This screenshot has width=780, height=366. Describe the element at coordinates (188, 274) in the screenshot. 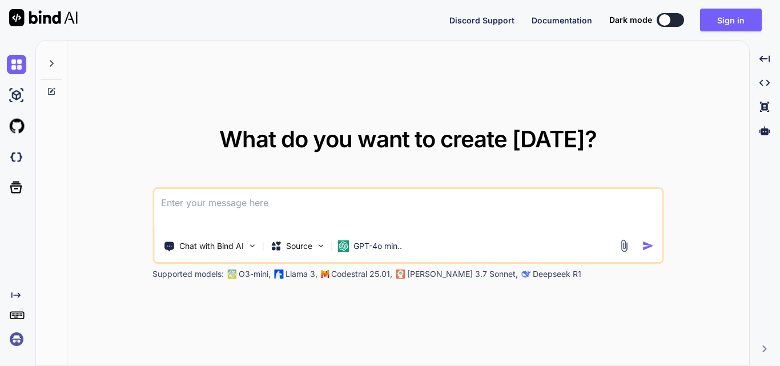

I see `p: Supported models:` at that location.